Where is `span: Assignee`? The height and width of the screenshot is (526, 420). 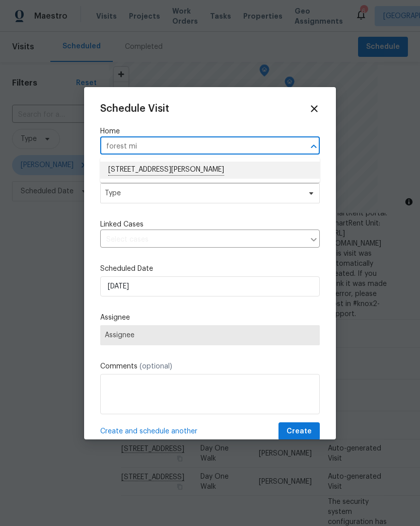 span: Assignee is located at coordinates (210, 335).